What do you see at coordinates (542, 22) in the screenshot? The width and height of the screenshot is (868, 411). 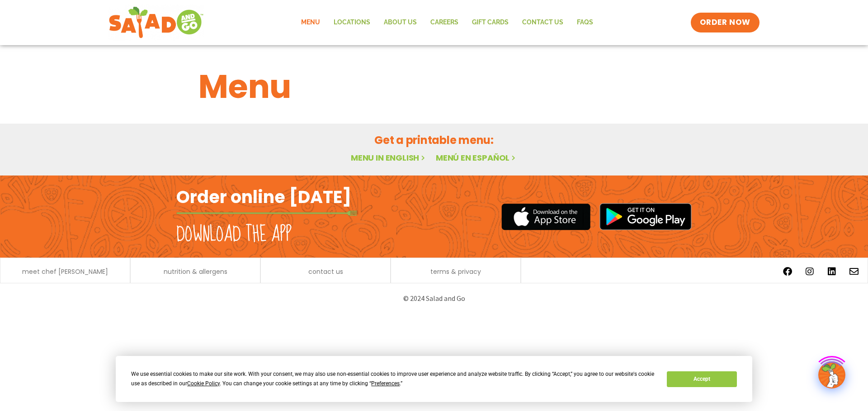 I see `a: Contact Us` at bounding box center [542, 22].